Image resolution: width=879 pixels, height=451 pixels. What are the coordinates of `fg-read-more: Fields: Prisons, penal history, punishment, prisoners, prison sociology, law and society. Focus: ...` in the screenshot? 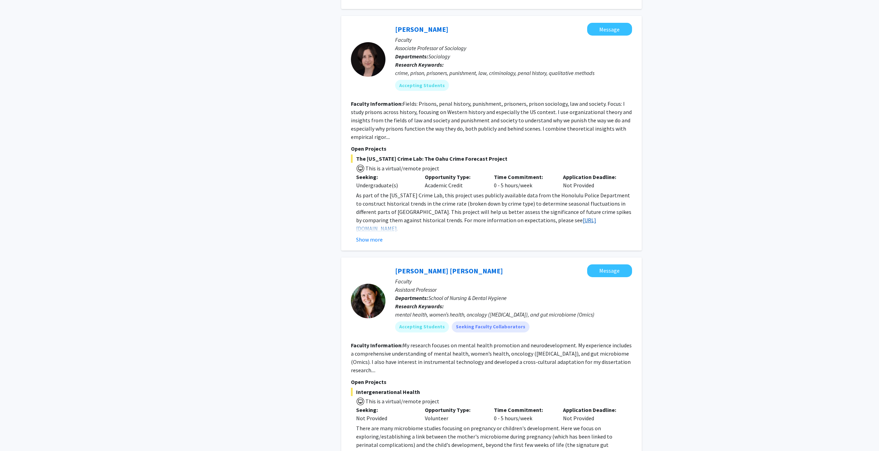 It's located at (491, 120).